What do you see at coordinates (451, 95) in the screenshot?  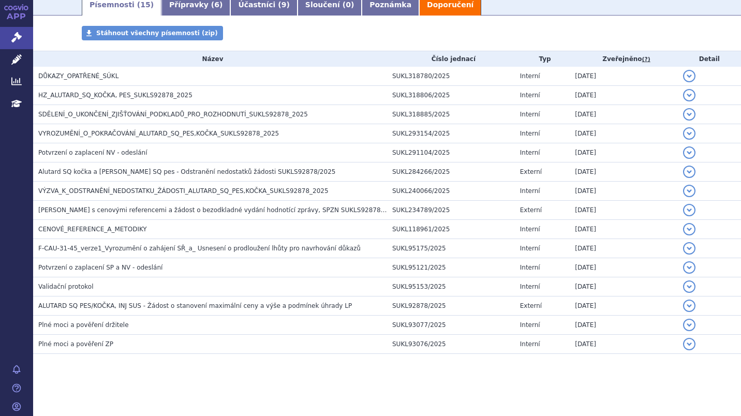 I see `td: SUKL318806/2025` at bounding box center [451, 95].